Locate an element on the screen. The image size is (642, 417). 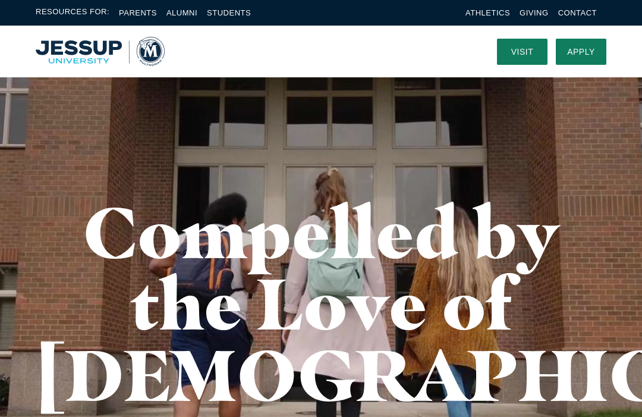
a: Visit is located at coordinates (522, 52).